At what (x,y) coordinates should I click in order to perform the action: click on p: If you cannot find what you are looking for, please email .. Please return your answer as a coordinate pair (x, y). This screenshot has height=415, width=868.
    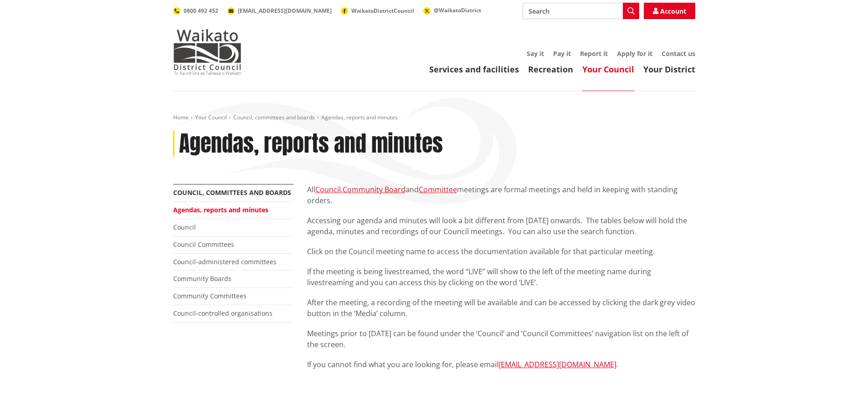
    Looking at the image, I should click on (501, 364).